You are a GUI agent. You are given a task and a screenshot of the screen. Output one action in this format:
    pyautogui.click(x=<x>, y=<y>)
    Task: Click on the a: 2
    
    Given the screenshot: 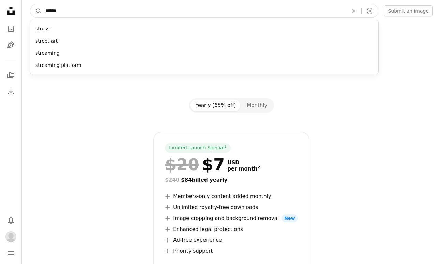 What is the action you would take?
    pyautogui.click(x=259, y=169)
    